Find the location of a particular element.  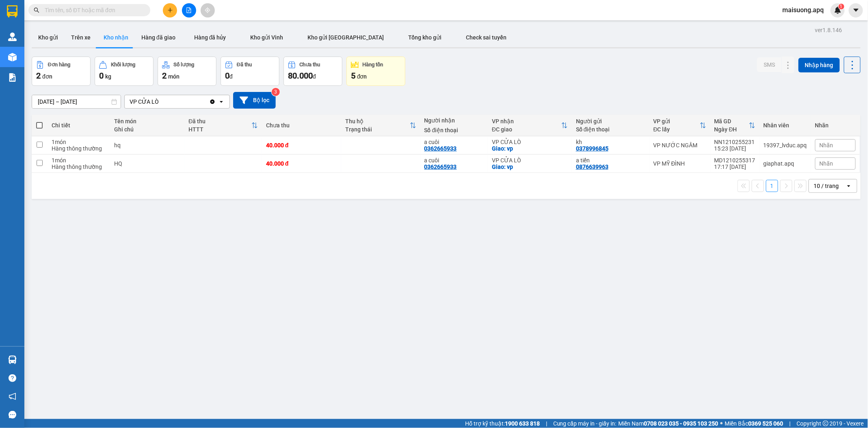

button: Đơn hàng2đơn is located at coordinates (61, 71).